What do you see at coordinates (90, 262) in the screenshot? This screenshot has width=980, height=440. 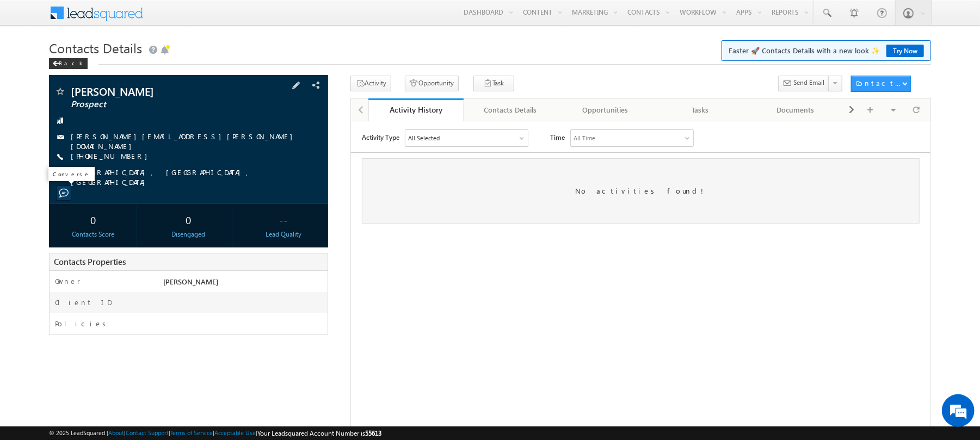 I see `span: Contacts Properties` at bounding box center [90, 262].